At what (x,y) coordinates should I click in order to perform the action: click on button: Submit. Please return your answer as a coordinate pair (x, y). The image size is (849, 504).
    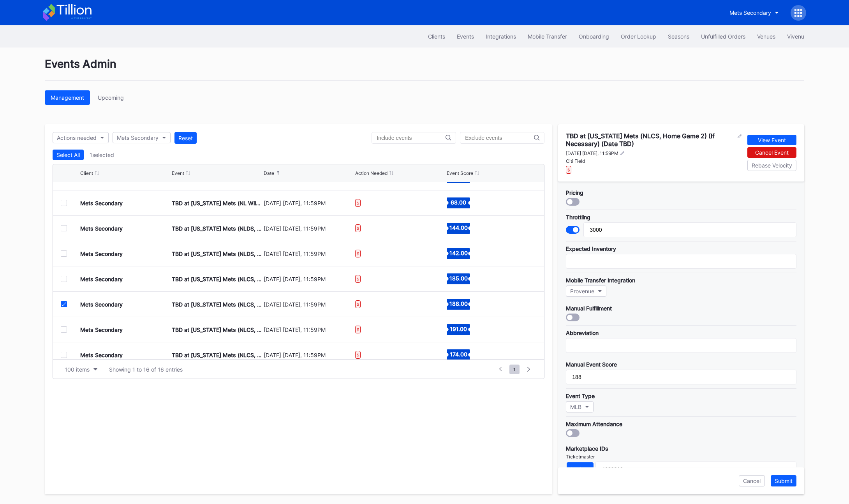
    Looking at the image, I should click on (784, 481).